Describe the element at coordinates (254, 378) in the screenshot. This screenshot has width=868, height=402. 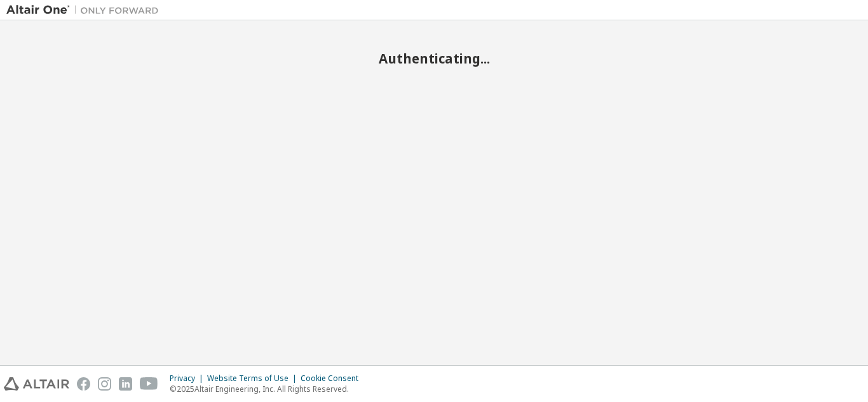
I see `div: Website Terms of Use` at that location.